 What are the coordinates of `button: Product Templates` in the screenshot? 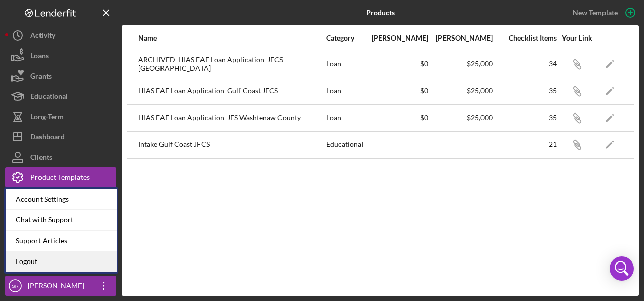 It's located at (61, 177).